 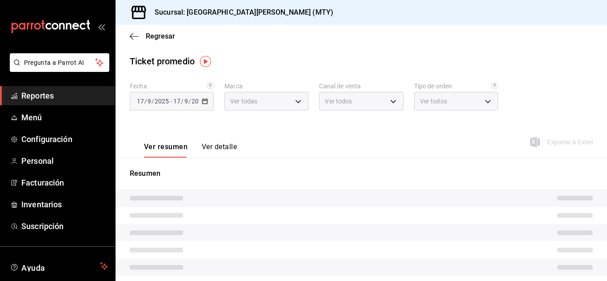 I want to click on svg: Todas las órdenes contabilizan 1 comensal a excepción de órdenes de mesa con comensales obligator..., so click(x=495, y=86).